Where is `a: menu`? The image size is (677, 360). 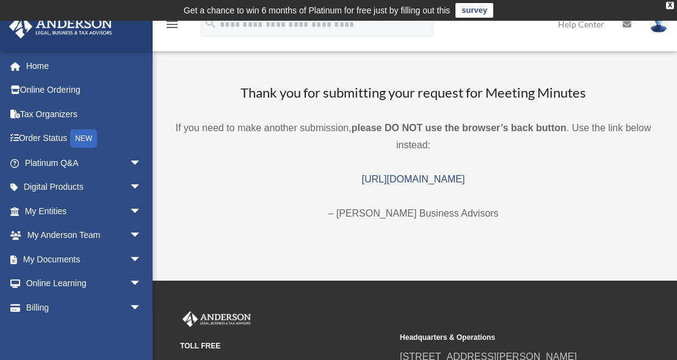 a: menu is located at coordinates (172, 26).